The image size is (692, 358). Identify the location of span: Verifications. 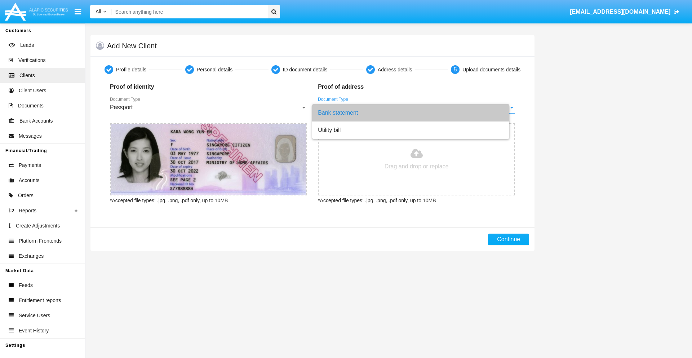
(32, 60).